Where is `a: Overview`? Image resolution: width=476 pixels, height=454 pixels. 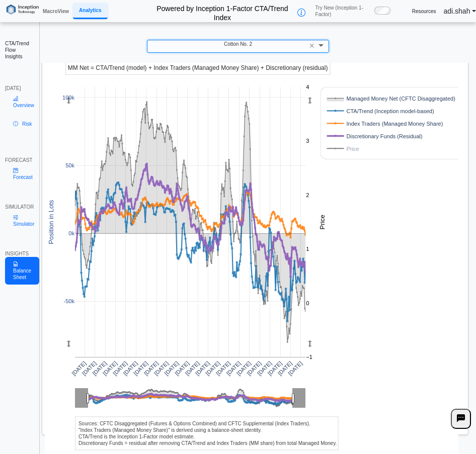
a: Overview is located at coordinates (24, 102).